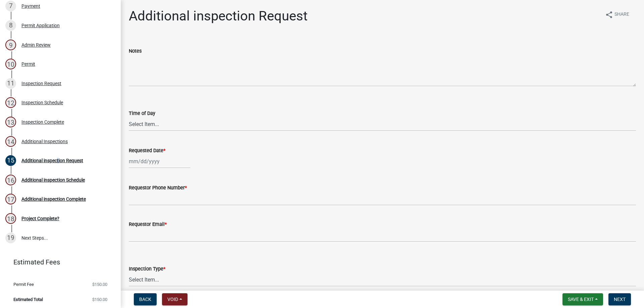  I want to click on input: mm/dd/yyyy, so click(160, 161).